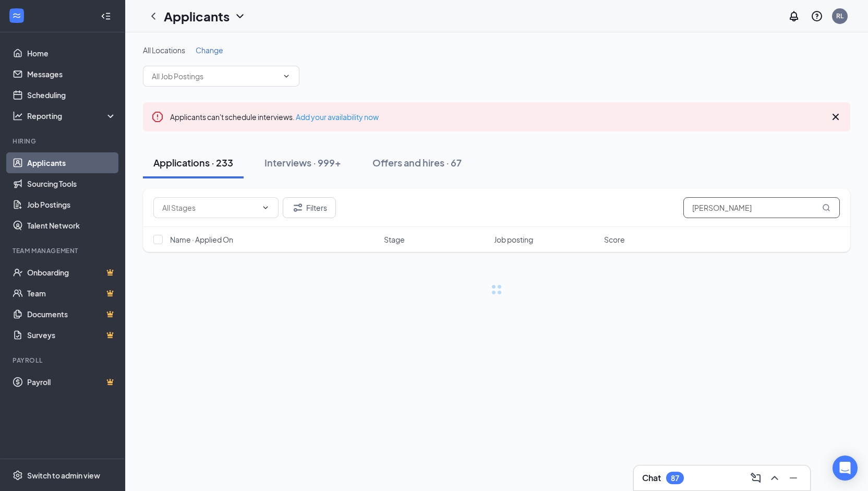  Describe the element at coordinates (614, 239) in the screenshot. I see `span: Score` at that location.